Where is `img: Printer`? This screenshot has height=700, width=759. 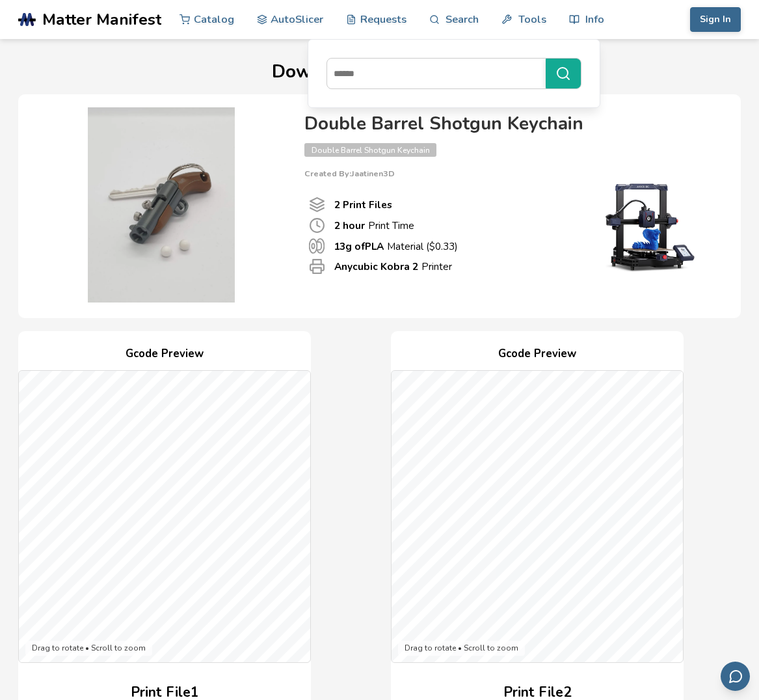 img: Printer is located at coordinates (650, 227).